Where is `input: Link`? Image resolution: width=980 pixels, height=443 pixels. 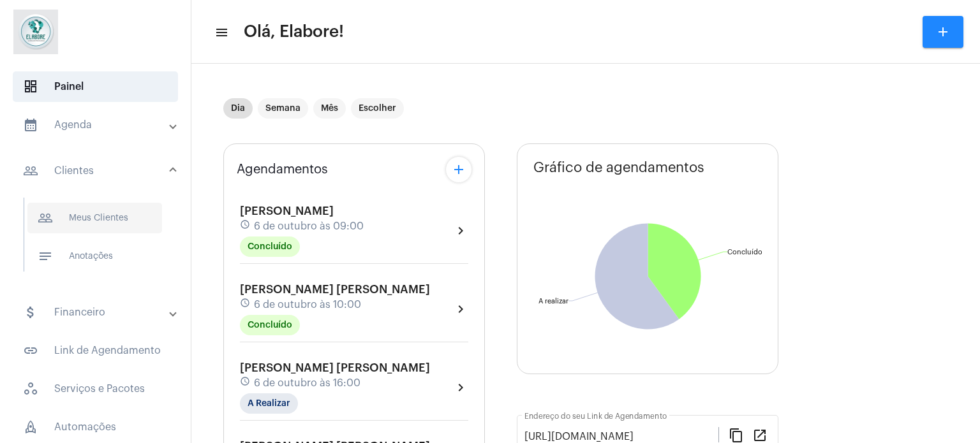
input: Link is located at coordinates (621, 437).